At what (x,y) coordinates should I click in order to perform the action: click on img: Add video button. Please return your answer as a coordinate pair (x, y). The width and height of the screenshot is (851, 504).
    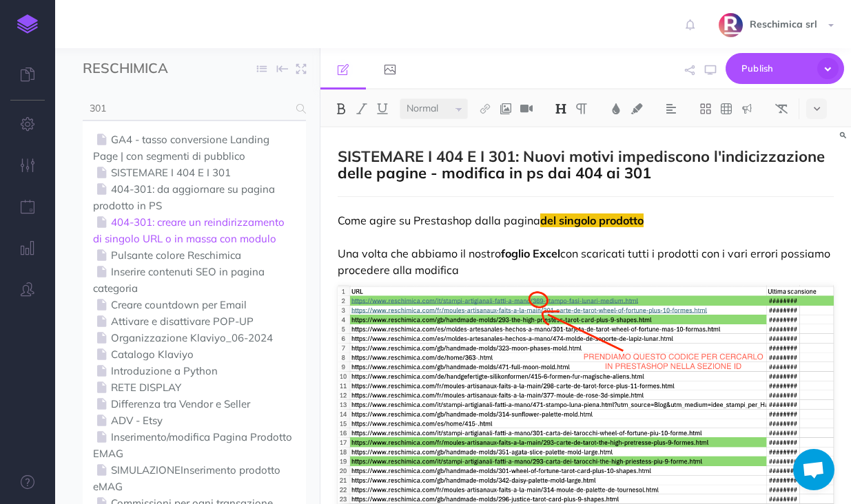
    Looking at the image, I should click on (526, 109).